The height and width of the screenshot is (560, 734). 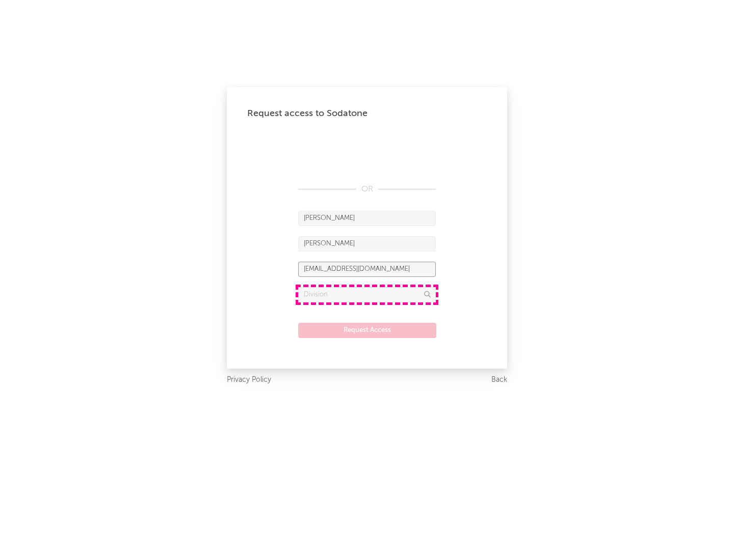 What do you see at coordinates (367, 190) in the screenshot?
I see `div: OR` at bounding box center [367, 190].